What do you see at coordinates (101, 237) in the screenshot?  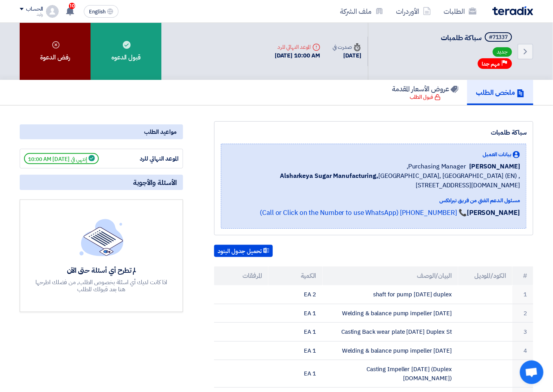 I see `img: empty_state_list.svg` at bounding box center [101, 237].